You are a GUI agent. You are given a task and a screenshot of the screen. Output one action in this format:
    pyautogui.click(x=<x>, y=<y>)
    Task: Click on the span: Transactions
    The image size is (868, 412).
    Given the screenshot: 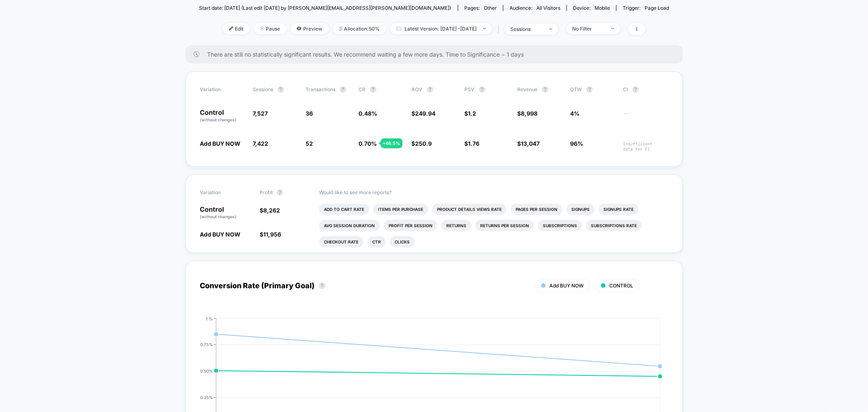 What is the action you would take?
    pyautogui.click(x=321, y=89)
    